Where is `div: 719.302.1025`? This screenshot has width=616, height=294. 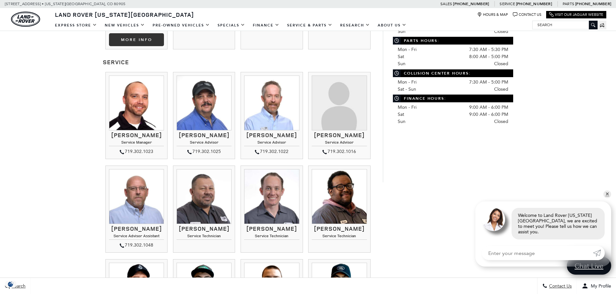
div: 719.302.1025 is located at coordinates (204, 152).